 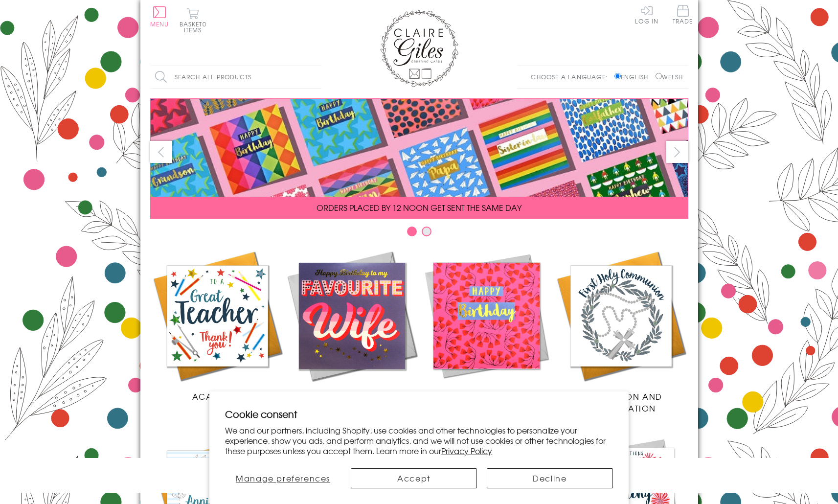 What do you see at coordinates (419, 441) in the screenshot?
I see `p: We and our partners, including Shopify, use cookies and other technologies to personalize your ex...` at bounding box center [419, 441].